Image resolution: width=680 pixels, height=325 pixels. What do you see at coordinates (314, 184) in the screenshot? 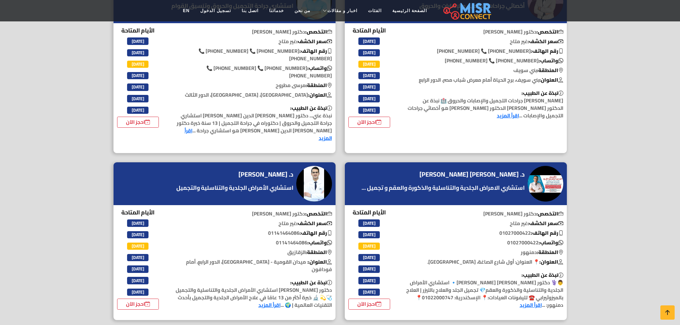
I see `img: د. محمد الجلالي` at bounding box center [314, 184].